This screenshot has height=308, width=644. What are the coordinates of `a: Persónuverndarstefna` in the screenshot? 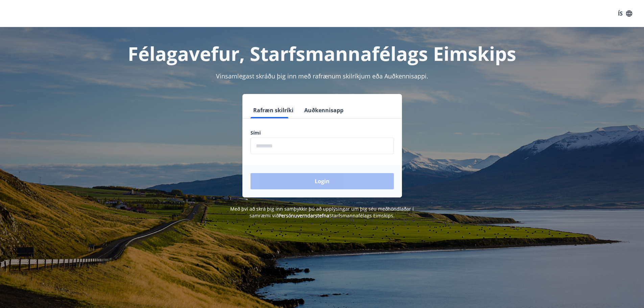 It's located at (304, 215).